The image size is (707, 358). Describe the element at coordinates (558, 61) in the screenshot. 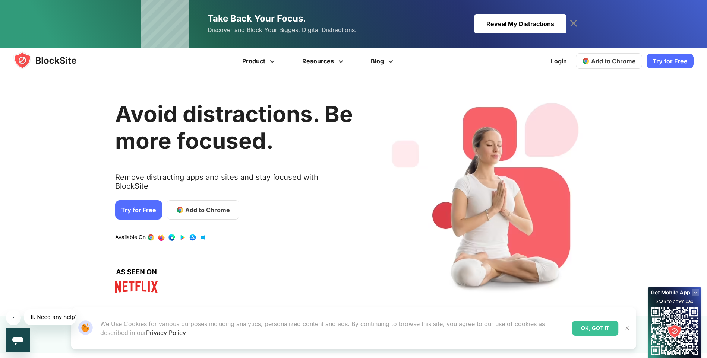

I see `a: Login` at that location.